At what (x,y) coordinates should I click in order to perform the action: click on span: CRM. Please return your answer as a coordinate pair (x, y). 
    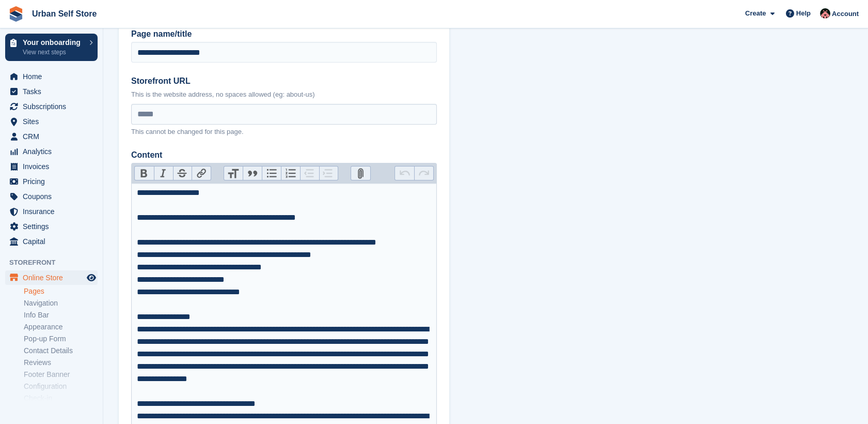
    Looking at the image, I should click on (53, 137).